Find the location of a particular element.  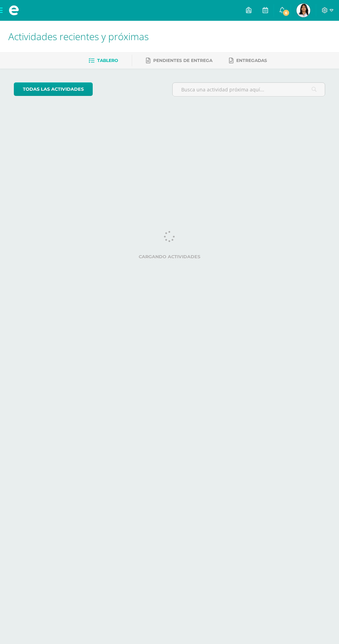

span: Pendientes de entrega is located at coordinates (183, 60).